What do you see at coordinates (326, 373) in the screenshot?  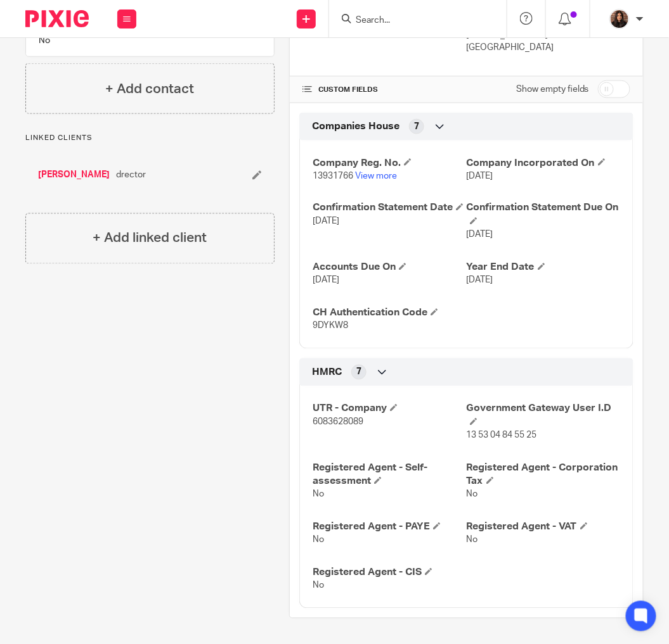 I see `span: HMRC` at bounding box center [326, 373].